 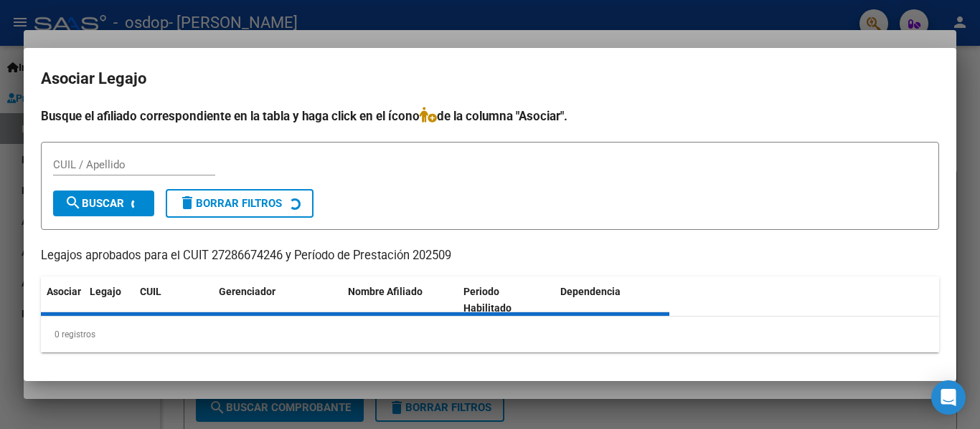 What do you see at coordinates (173, 300) in the screenshot?
I see `datatable-header-cell: CUIL` at bounding box center [173, 300].